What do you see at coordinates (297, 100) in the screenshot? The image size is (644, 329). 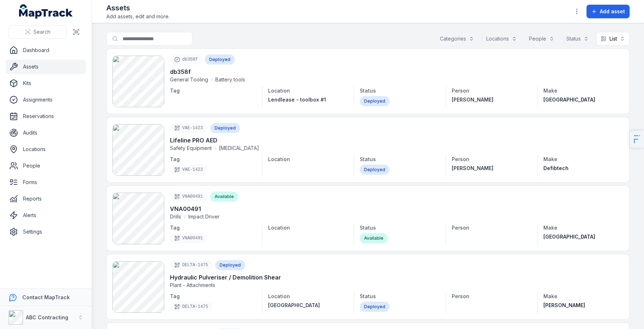 I see `span: Lendlease - toolbox #1` at bounding box center [297, 100].